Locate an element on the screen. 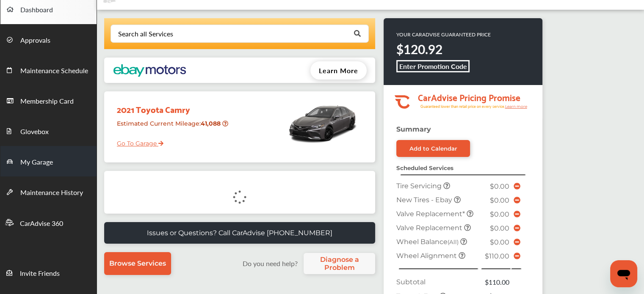 The width and height of the screenshot is (644, 294). span: My Garage is located at coordinates (36, 162).